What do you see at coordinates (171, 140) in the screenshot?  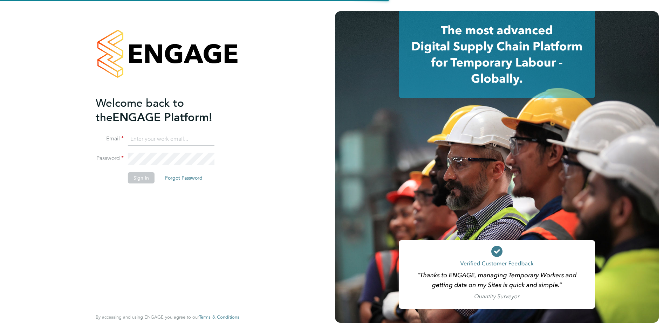 I see `input: Enter your work email...` at bounding box center [171, 140].